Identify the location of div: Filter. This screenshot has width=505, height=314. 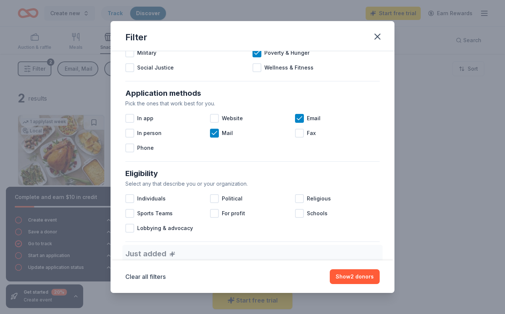
(136, 37).